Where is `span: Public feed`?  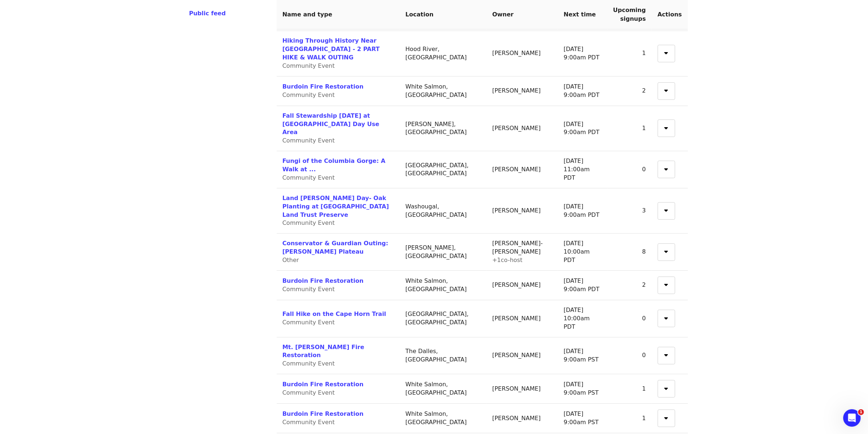
span: Public feed is located at coordinates (207, 13).